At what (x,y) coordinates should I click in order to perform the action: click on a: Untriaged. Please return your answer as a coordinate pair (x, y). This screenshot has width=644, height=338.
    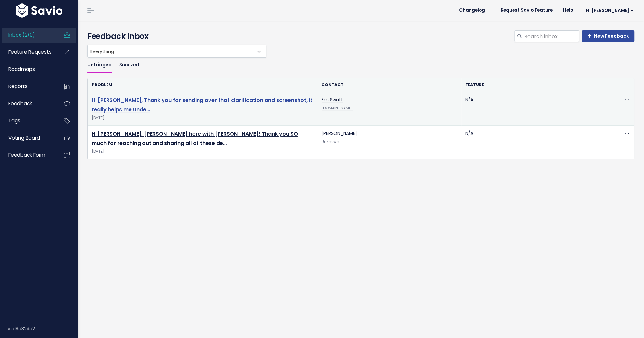
    Looking at the image, I should click on (99, 65).